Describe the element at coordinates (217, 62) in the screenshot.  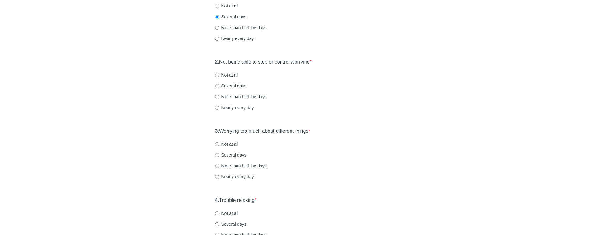
I see `strong: 2.` at that location.